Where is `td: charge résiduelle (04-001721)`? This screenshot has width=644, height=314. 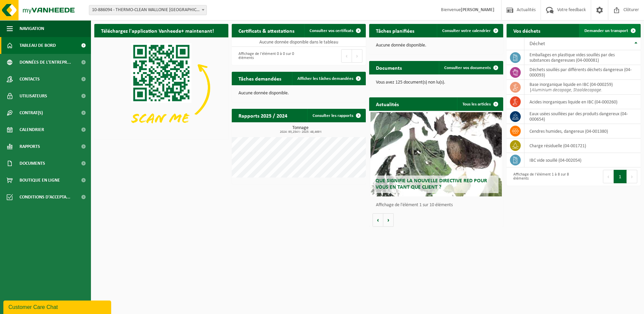 td: charge résiduelle (04-001721) is located at coordinates (583, 145).